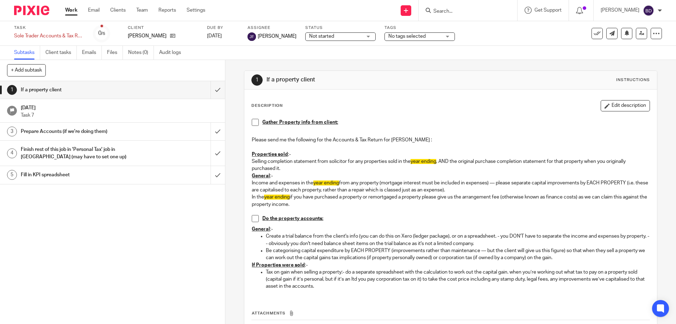 Image resolution: width=676 pixels, height=324 pixels. What do you see at coordinates (548, 10) in the screenshot?
I see `span: Get Support` at bounding box center [548, 10].